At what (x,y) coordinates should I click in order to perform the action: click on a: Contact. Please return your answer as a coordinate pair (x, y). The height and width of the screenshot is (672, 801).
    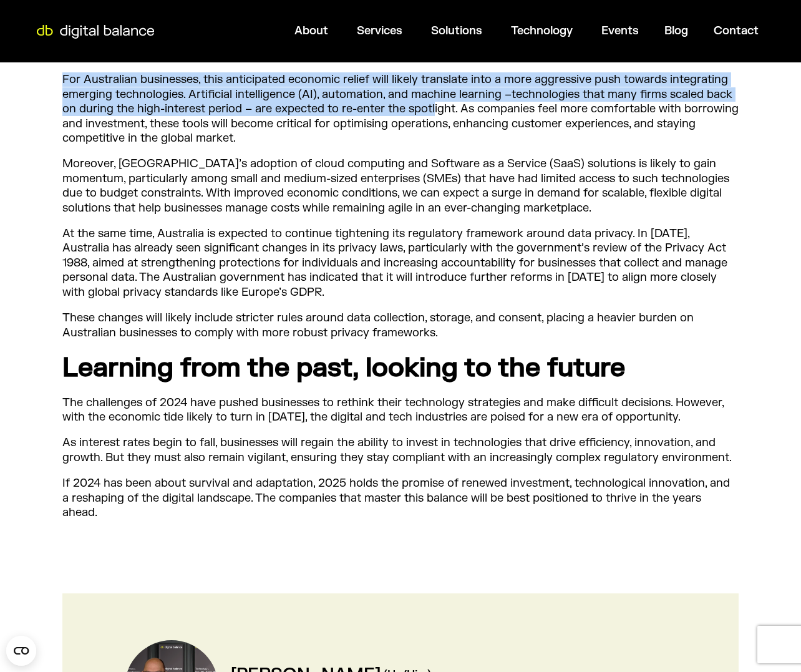
    Looking at the image, I should click on (736, 31).